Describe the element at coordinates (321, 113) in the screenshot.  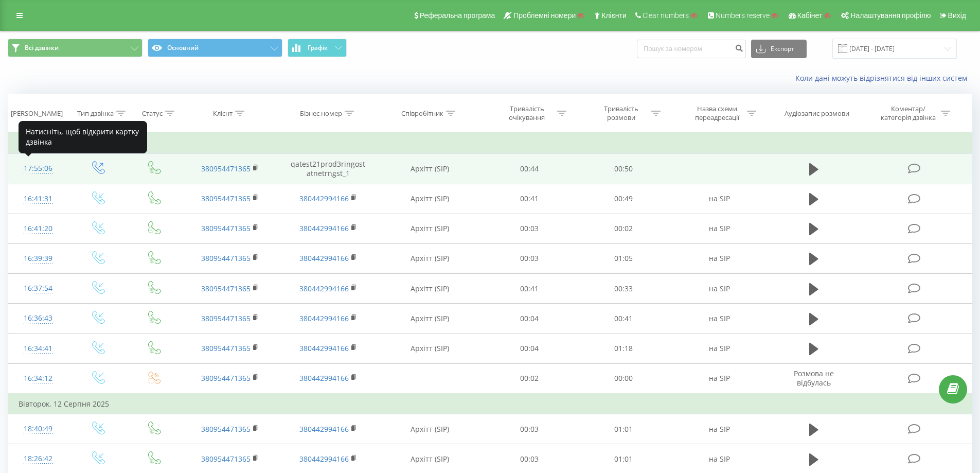
I see `div: Бізнес номер` at that location.